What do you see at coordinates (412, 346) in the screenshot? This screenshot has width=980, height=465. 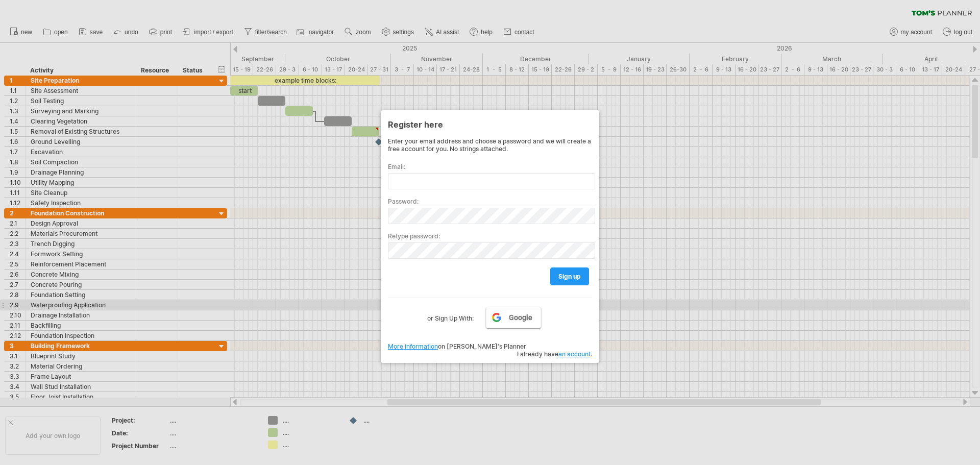 I see `a: More information` at bounding box center [412, 346].